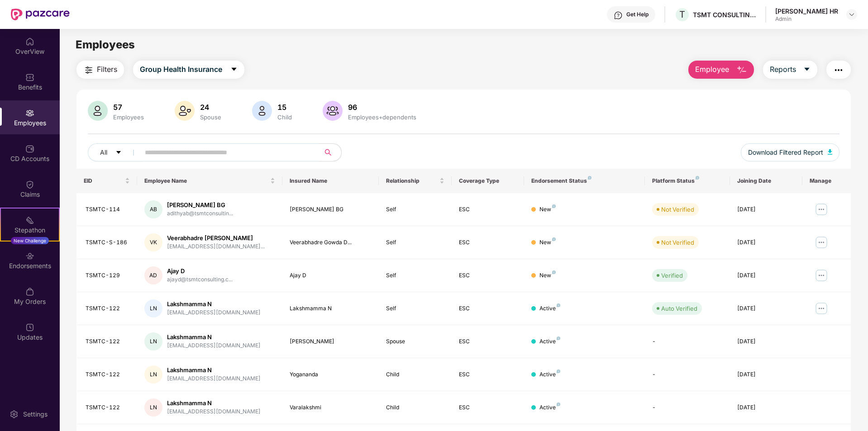  Describe the element at coordinates (619, 15) in the screenshot. I see `img: svg+xml;base64,PHN2ZyBpZD0iSGVscC0zMngzMiIgeG1sbnM9Imh0dHA6Ly93d3cudzMub3JnLzIwMDAvc3ZnIiB3aWR0aD...` at that location.